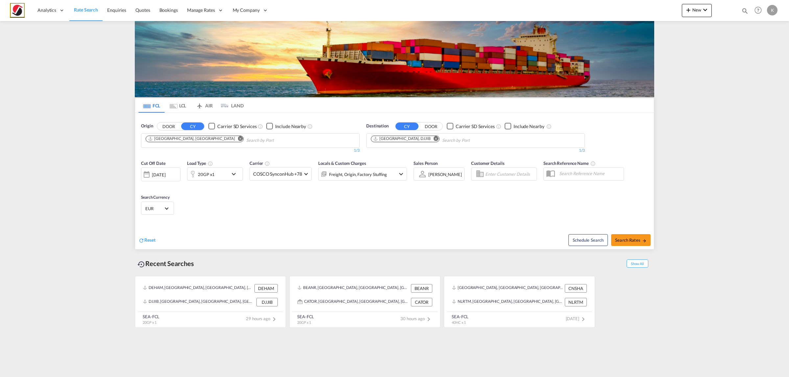 Image resolution: width=789 pixels, height=377 pixels. What do you see at coordinates (590, 174) in the screenshot?
I see `input: Search Reference Name` at bounding box center [590, 174].